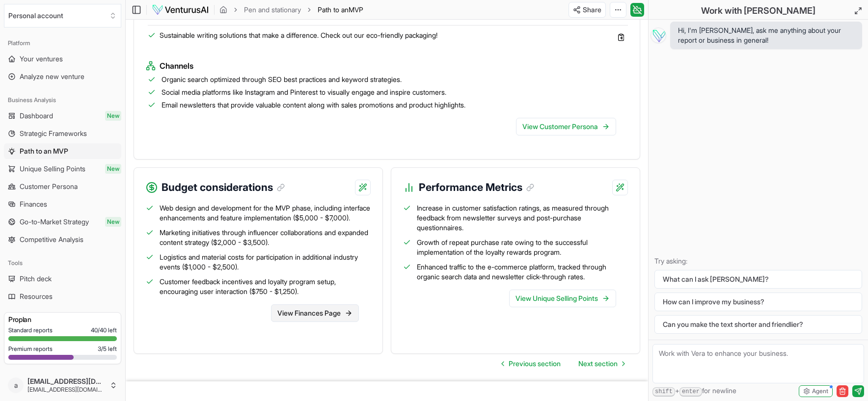  Describe the element at coordinates (816, 391) in the screenshot. I see `button: Agent` at that location.